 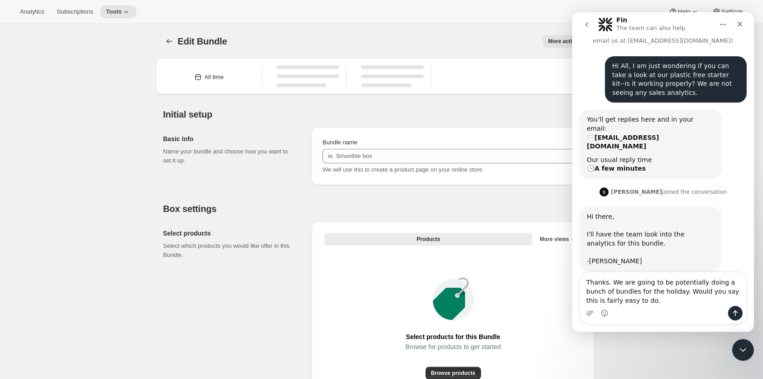 What do you see at coordinates (453, 373) in the screenshot?
I see `span: Browse products` at bounding box center [453, 373].